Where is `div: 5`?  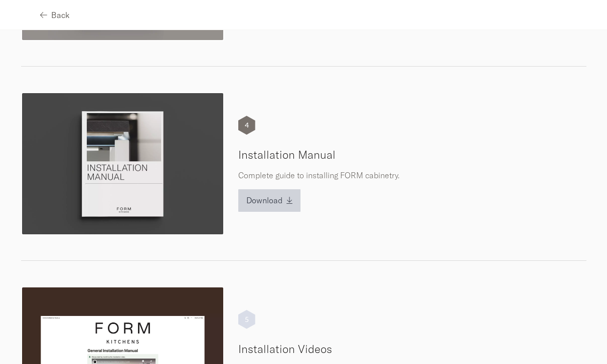
div: 5 is located at coordinates (247, 320).